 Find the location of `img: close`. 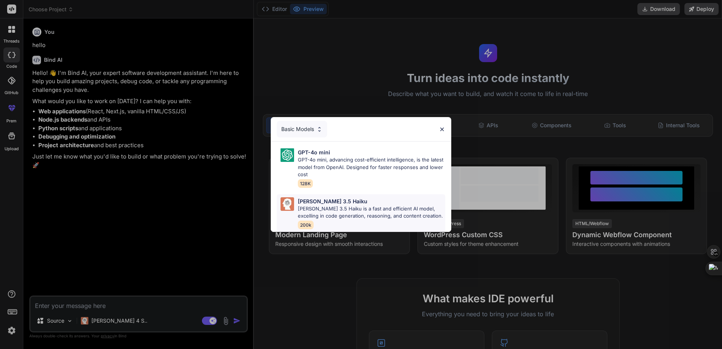

img: close is located at coordinates (442, 129).